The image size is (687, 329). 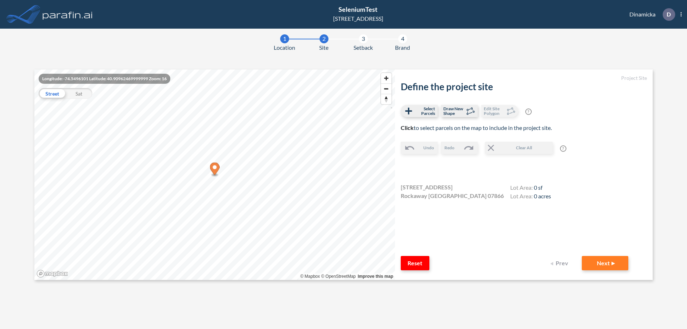 What do you see at coordinates (386, 78) in the screenshot?
I see `span: Zoom in` at bounding box center [386, 78].